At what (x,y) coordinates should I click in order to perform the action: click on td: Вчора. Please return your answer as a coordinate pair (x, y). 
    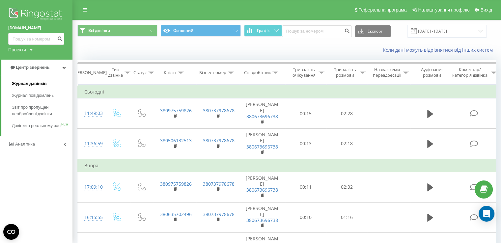
    Looking at the image, I should click on (288, 166).